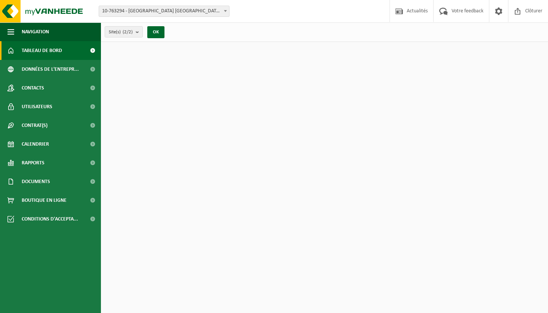 The width and height of the screenshot is (548, 313). I want to click on span: Documents, so click(36, 181).